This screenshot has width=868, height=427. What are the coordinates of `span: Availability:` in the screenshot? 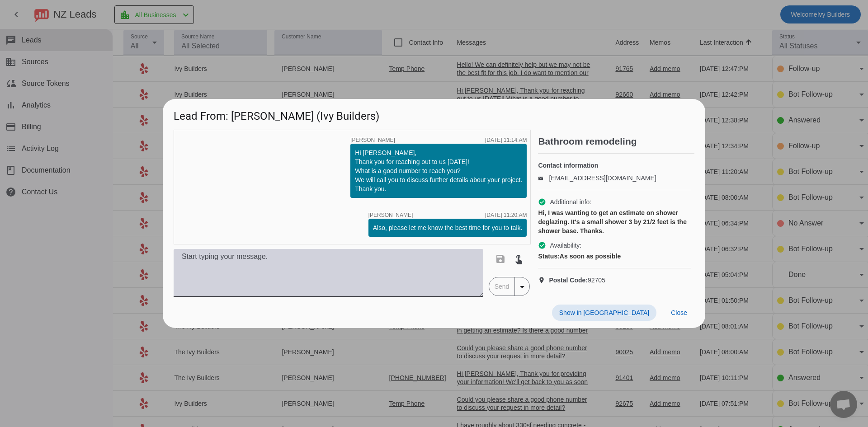 It's located at (565, 245).